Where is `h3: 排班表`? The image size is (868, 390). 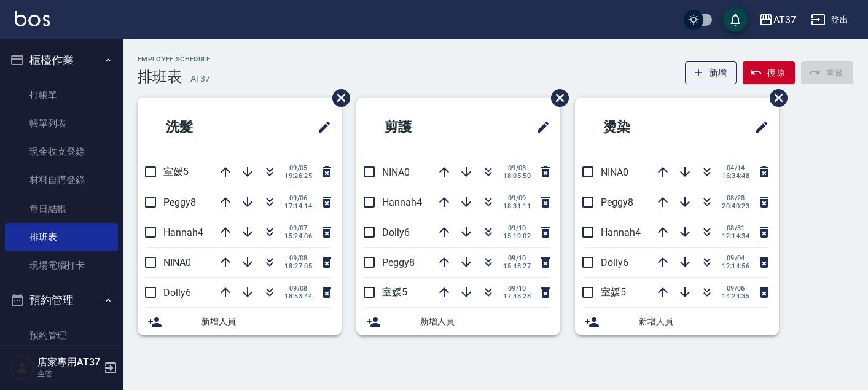 h3: 排班表 is located at coordinates (160, 77).